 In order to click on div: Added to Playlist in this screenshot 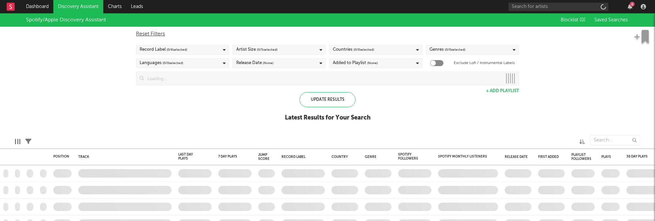, I will do `click(355, 63)`.